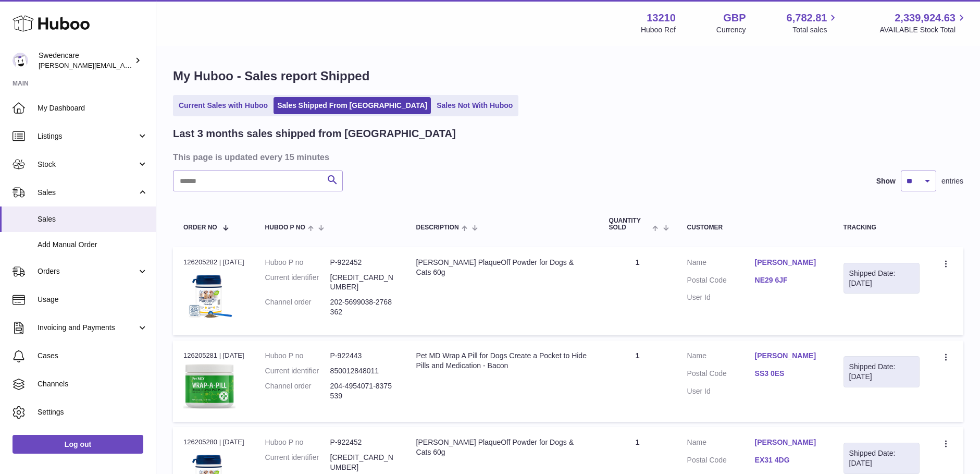  Describe the element at coordinates (630, 224) in the screenshot. I see `span: Quantity Sold` at that location.